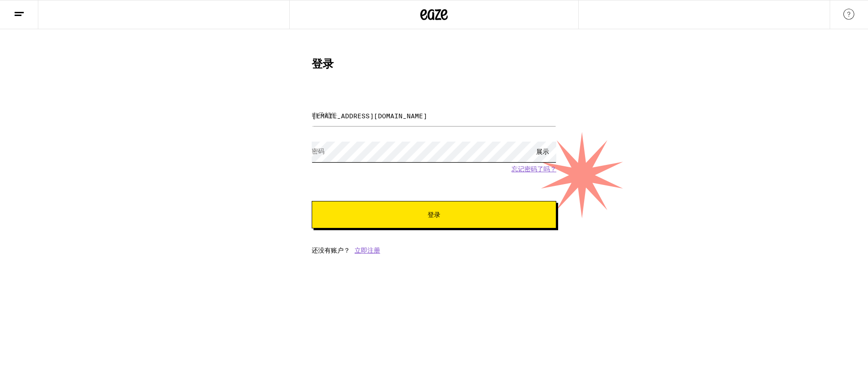 The width and height of the screenshot is (868, 375). What do you see at coordinates (368, 250) in the screenshot?
I see `font: 立即注册` at bounding box center [368, 250].